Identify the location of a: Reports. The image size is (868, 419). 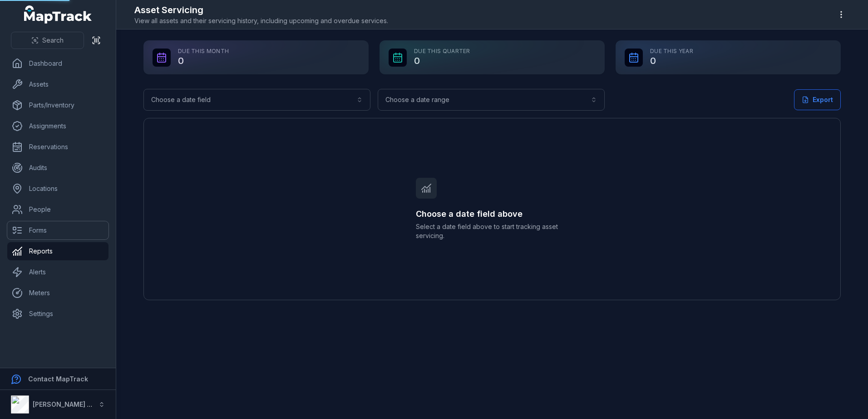
(58, 251).